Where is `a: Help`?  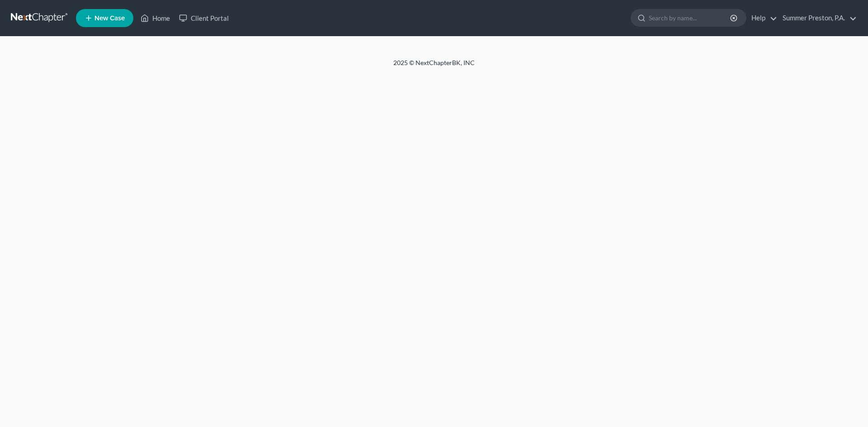
a: Help is located at coordinates (762, 18).